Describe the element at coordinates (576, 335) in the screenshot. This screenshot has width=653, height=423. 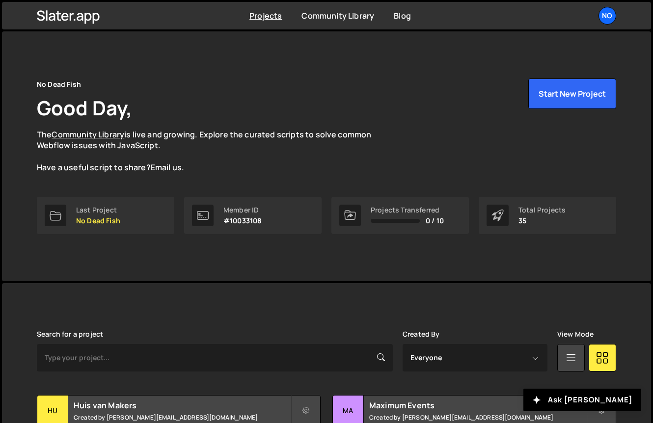
I see `label: View Mode` at that location.